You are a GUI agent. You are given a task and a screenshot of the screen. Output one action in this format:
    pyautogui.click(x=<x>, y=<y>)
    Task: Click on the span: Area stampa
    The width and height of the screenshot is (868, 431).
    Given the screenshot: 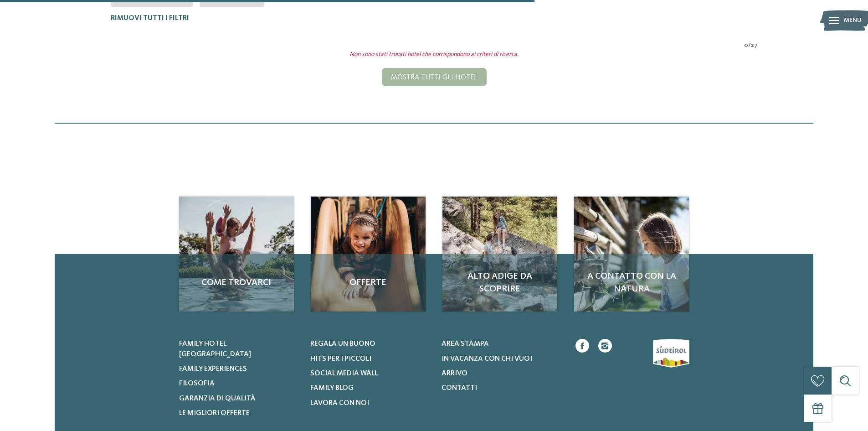 What is the action you would take?
    pyautogui.click(x=465, y=343)
    